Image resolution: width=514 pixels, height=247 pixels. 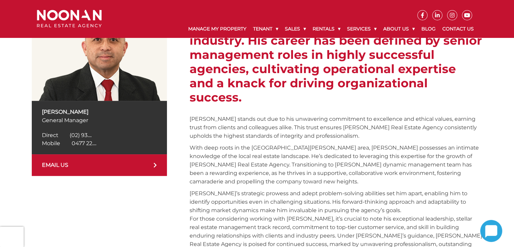 I want to click on span: Direct, so click(x=50, y=135).